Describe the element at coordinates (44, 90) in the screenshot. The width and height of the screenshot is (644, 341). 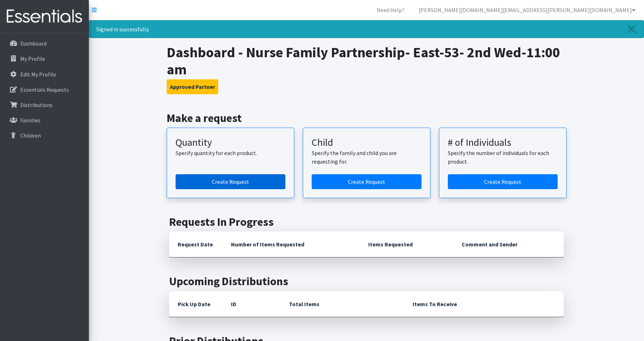
I see `p: Essentials Requests` at that location.